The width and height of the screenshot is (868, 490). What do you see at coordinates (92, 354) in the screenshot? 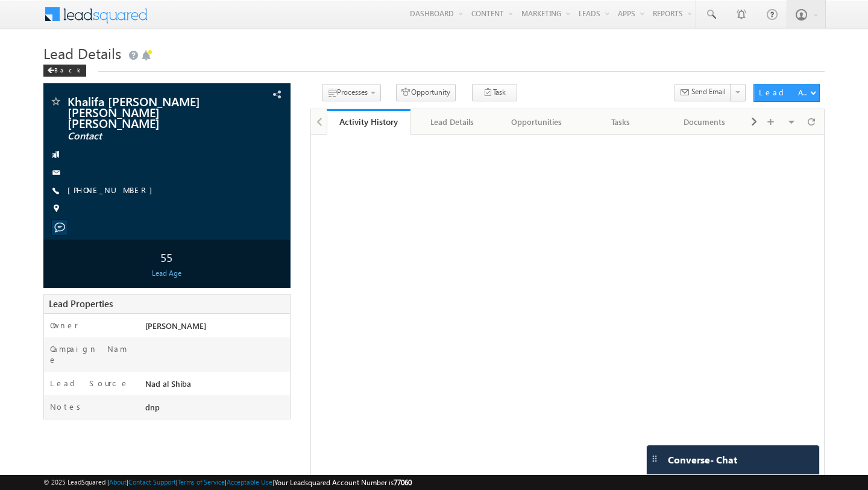
I see `label: Campaign Name` at bounding box center [92, 354].